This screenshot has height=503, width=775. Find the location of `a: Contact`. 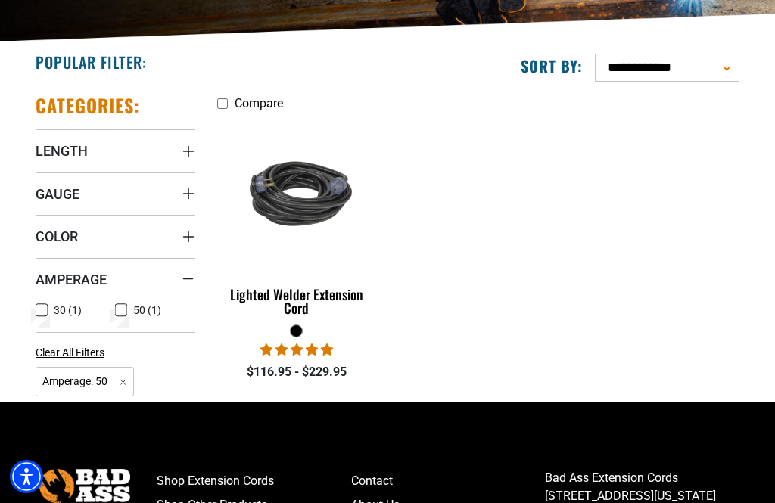

a: Contact is located at coordinates (448, 481).